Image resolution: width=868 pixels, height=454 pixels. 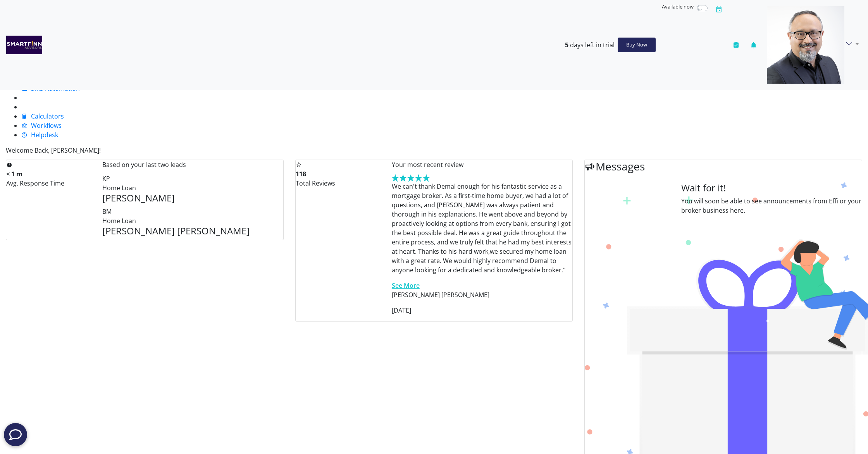 I want to click on h3: Messages, so click(x=723, y=167).